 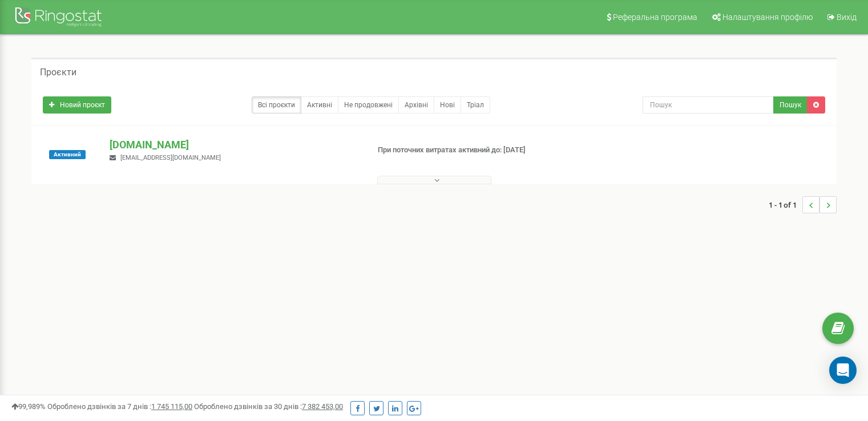 What do you see at coordinates (368, 105) in the screenshot?
I see `a: Не продовжені` at bounding box center [368, 105].